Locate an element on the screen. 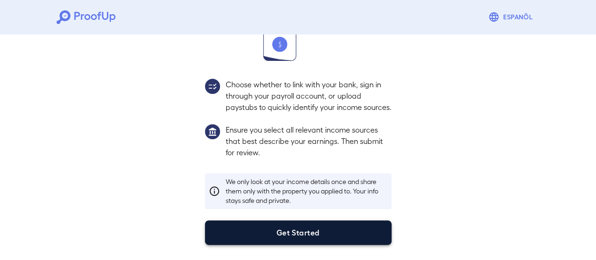  img: group1.svg is located at coordinates (213, 131).